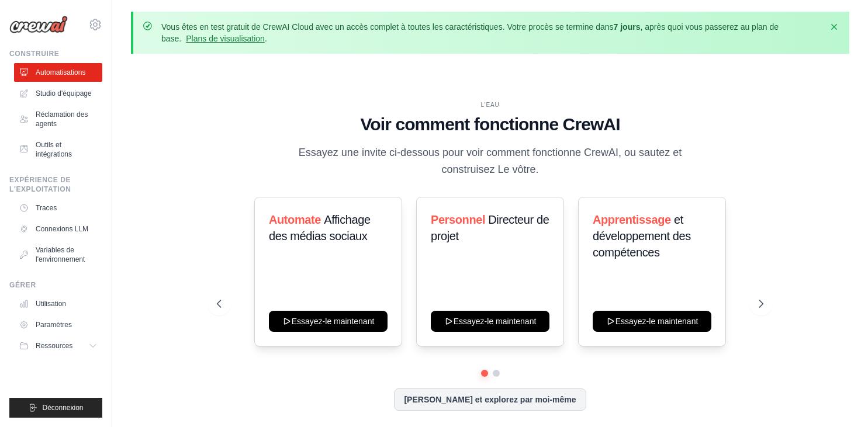 This screenshot has height=427, width=868. Describe the element at coordinates (642, 236) in the screenshot. I see `span: et développement des compétences` at that location.